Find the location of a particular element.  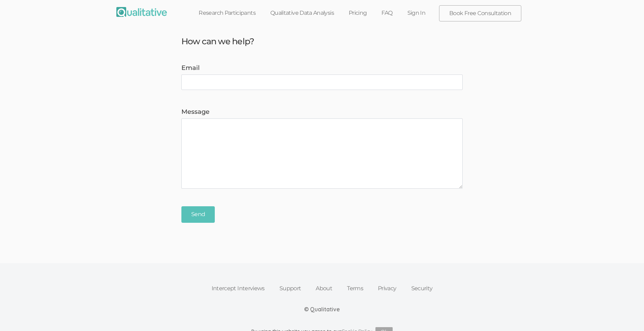

a: Support is located at coordinates (290, 289).